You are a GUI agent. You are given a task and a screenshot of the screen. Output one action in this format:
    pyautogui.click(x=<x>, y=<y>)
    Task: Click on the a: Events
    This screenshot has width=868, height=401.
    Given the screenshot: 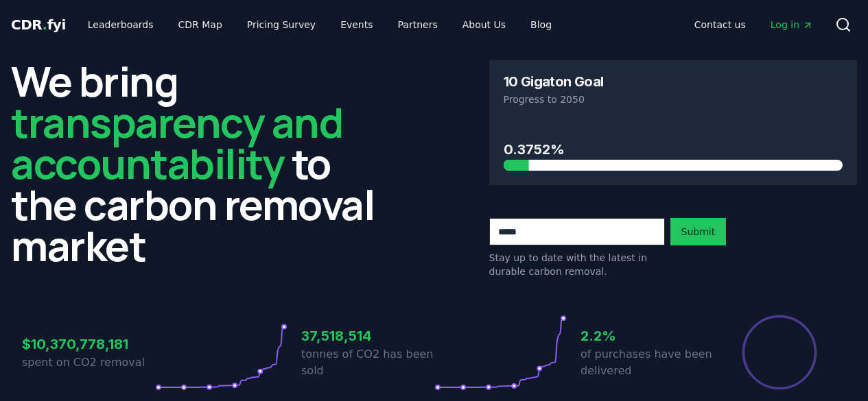 What is the action you would take?
    pyautogui.click(x=356, y=24)
    